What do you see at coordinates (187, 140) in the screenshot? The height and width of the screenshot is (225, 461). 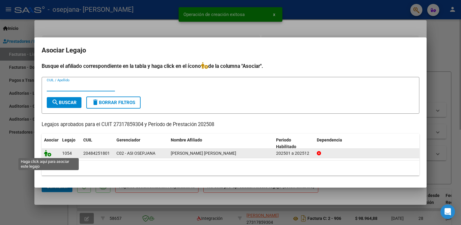 I see `span: Nombre Afiliado` at bounding box center [187, 140].